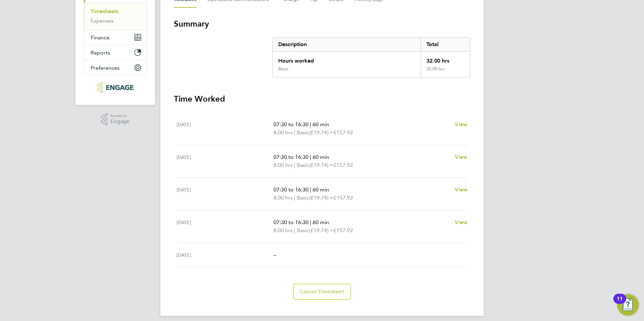 This screenshot has width=644, height=321. Describe the element at coordinates (371, 57) in the screenshot. I see `div: Summary` at that location.